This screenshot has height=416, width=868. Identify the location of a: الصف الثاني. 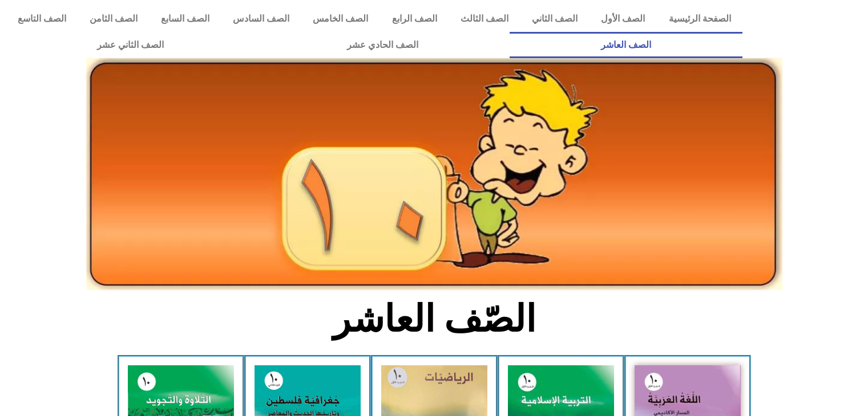
(554, 19).